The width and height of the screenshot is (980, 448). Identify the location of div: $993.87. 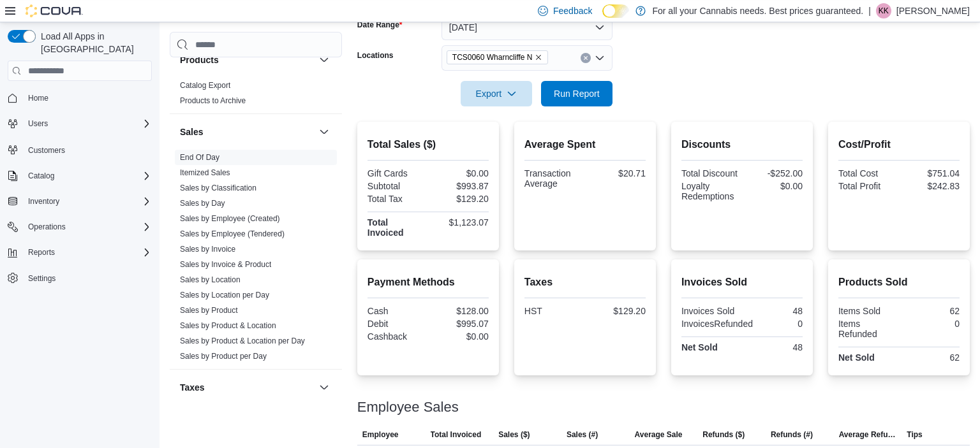
(460, 186).